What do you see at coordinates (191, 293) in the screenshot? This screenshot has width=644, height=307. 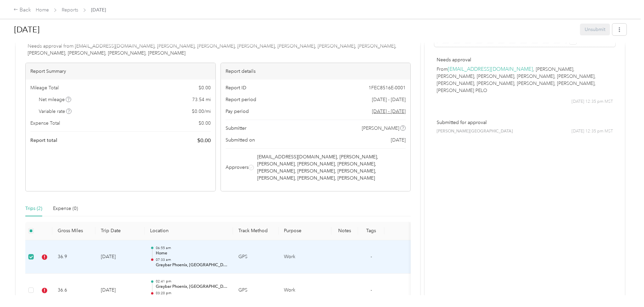 I see `p: 03:20 pm` at bounding box center [191, 293].